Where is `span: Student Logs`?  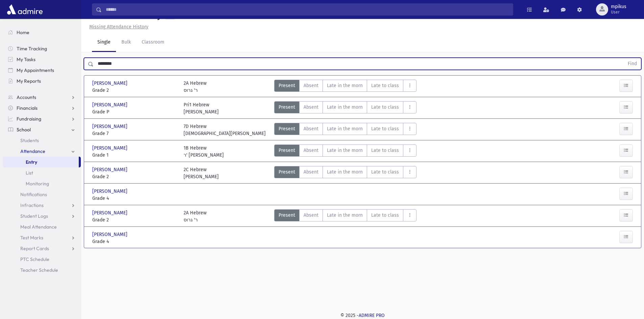
span: Student Logs is located at coordinates (34, 216).